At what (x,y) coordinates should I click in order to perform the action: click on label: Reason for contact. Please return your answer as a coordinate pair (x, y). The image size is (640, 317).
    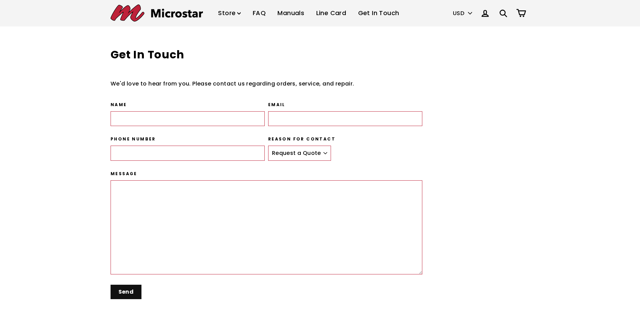
    Looking at the image, I should click on (345, 139).